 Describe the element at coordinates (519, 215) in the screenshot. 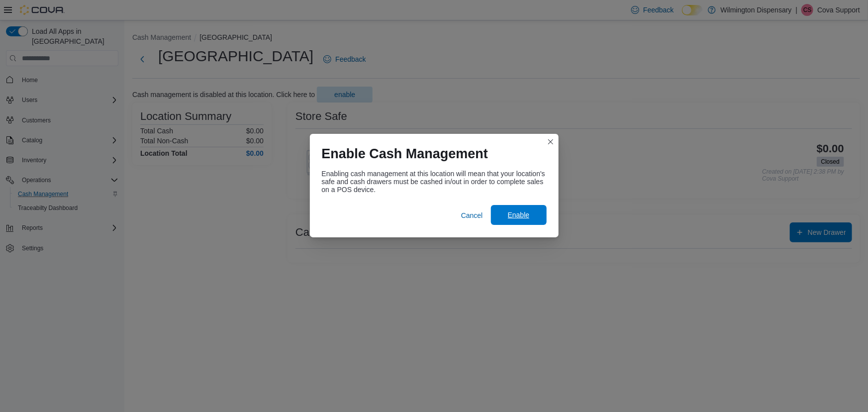

I see `span: Enable` at that location.